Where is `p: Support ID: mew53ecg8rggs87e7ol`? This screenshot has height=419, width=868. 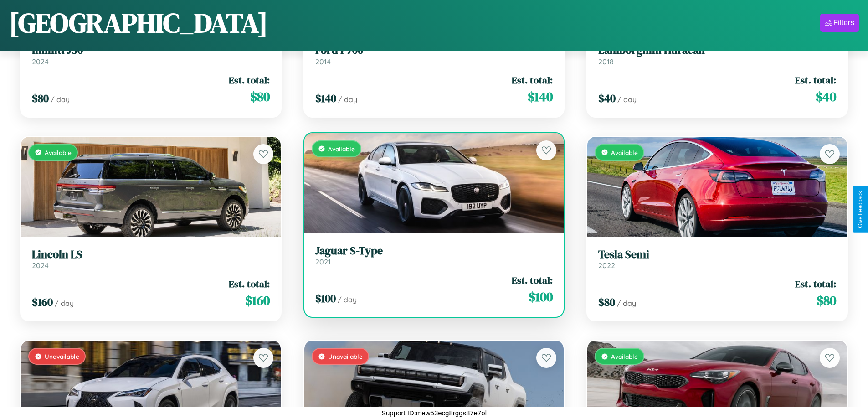
p: Support ID: mew53ecg8rggs87e7ol is located at coordinates (434, 413).